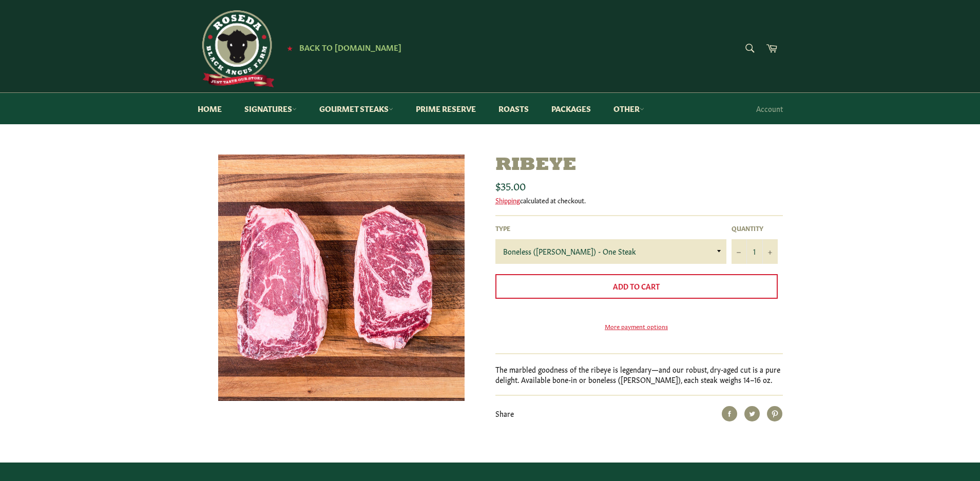 The image size is (980, 481). I want to click on a: Account, so click(769, 108).